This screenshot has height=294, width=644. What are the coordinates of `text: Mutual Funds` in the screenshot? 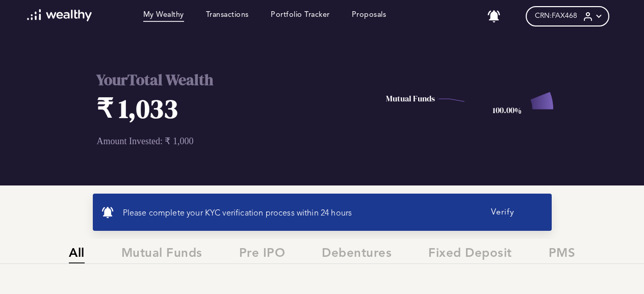 It's located at (410, 99).